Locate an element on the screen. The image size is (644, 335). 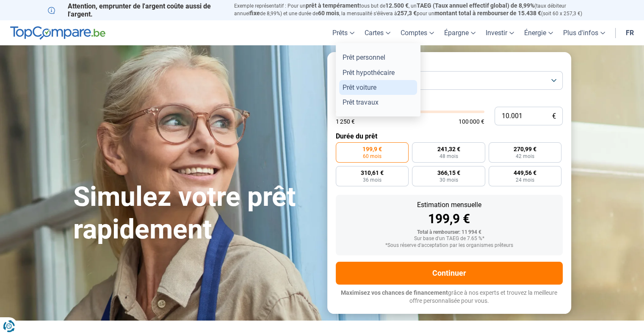
span: montant total à rembourser de 15.438 € is located at coordinates (488, 13).